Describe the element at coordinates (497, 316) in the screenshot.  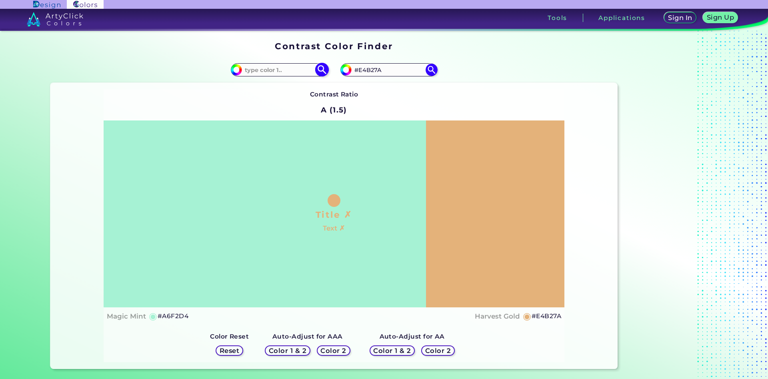
I see `h4: Harvest Gold` at that location.